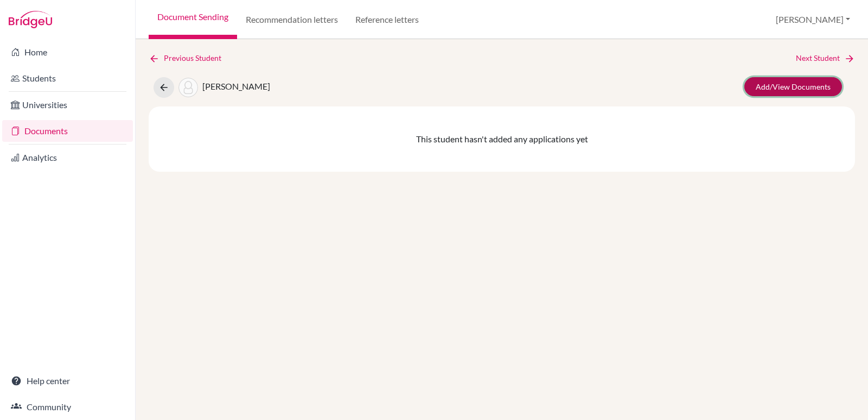 The image size is (868, 420). I want to click on div: This student hasn't added any applications yet, so click(502, 139).